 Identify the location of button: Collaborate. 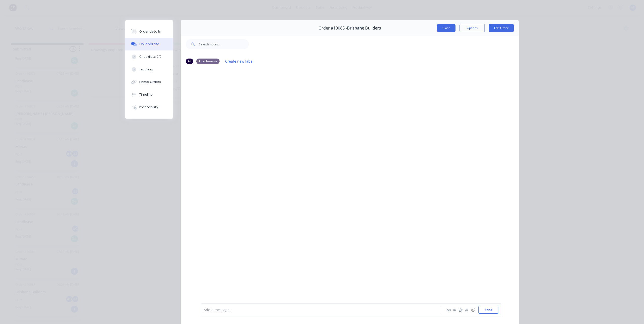
(149, 44).